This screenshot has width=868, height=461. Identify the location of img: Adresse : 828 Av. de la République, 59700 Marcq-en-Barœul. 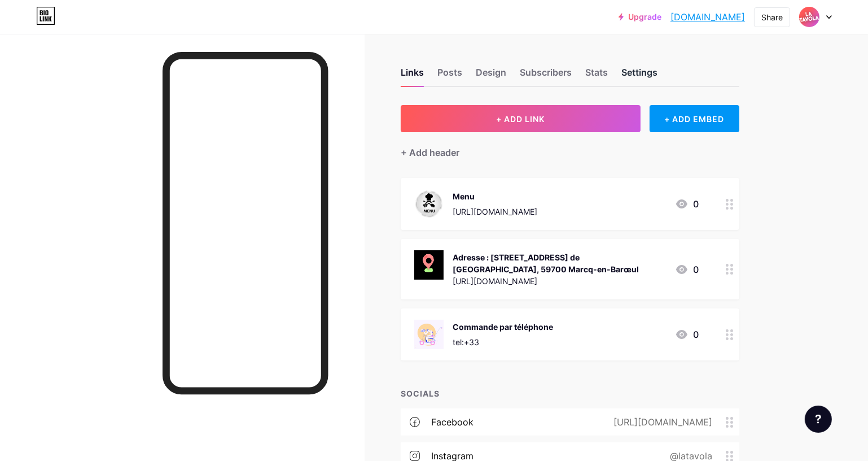
(429, 265).